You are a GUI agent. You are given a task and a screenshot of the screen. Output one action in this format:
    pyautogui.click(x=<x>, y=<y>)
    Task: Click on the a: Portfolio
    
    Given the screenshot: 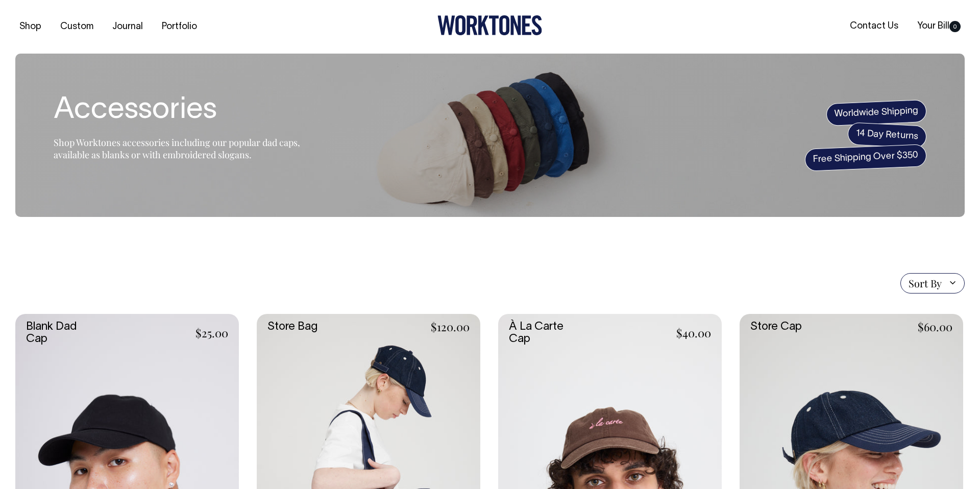 What is the action you would take?
    pyautogui.click(x=179, y=26)
    